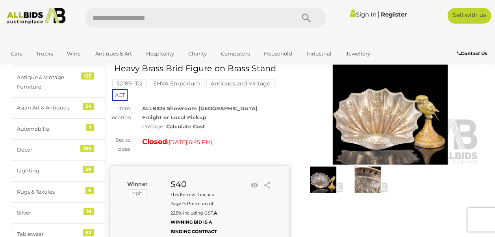 The image size is (495, 237). I want to click on a: Charity, so click(197, 54).